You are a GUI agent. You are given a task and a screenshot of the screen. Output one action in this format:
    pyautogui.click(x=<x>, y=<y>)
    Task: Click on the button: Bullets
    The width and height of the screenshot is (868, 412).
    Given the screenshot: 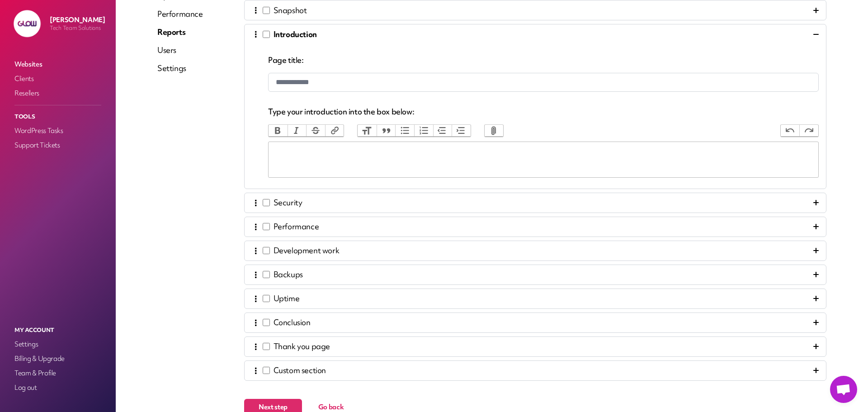 What is the action you would take?
    pyautogui.click(x=404, y=130)
    